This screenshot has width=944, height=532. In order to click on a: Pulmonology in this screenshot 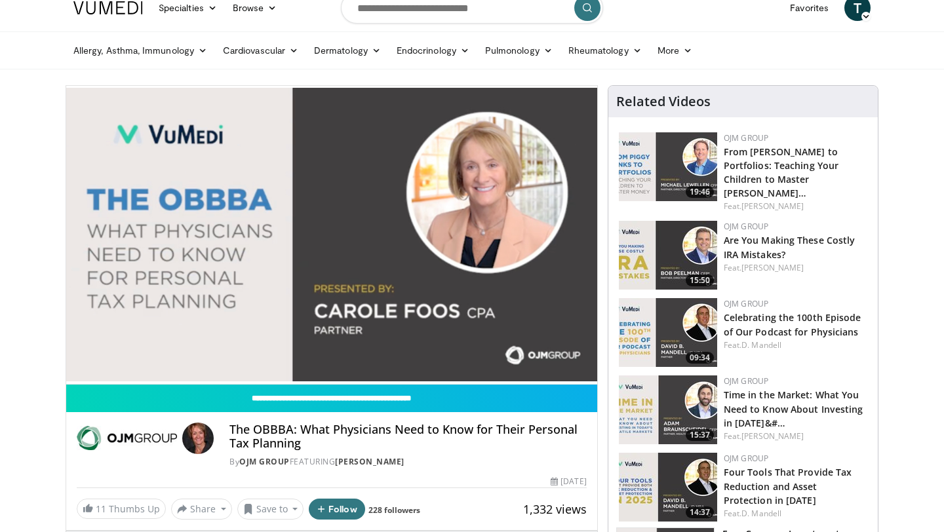, I will do `click(518, 50)`.